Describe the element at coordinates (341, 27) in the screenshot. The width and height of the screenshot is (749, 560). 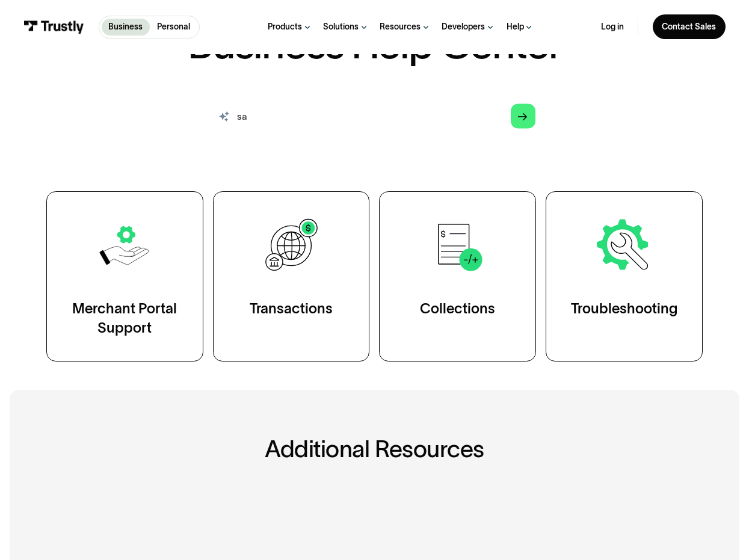
I see `div: Solutions` at that location.